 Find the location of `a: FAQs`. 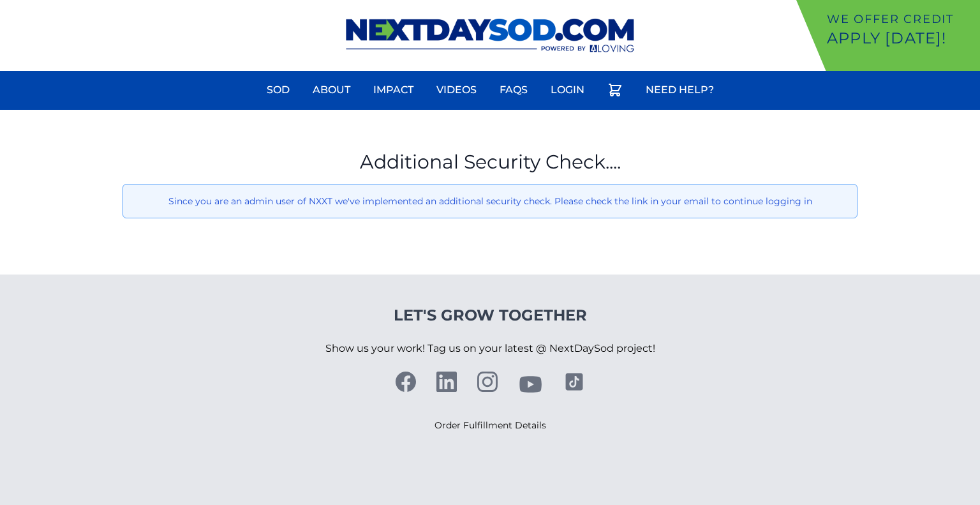

a: FAQs is located at coordinates (514, 90).